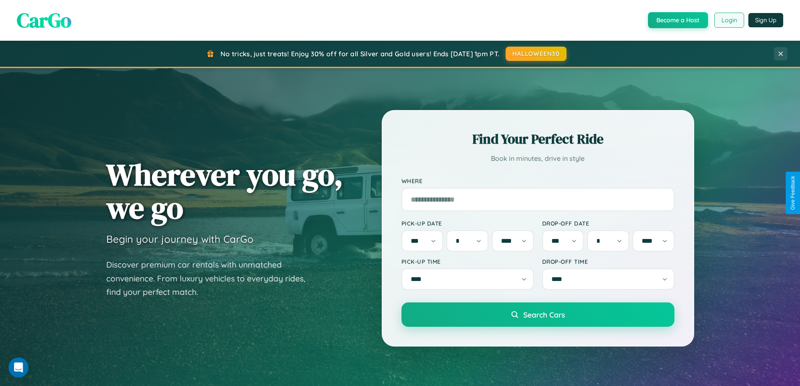 The height and width of the screenshot is (386, 800). I want to click on span: CarGo, so click(44, 20).